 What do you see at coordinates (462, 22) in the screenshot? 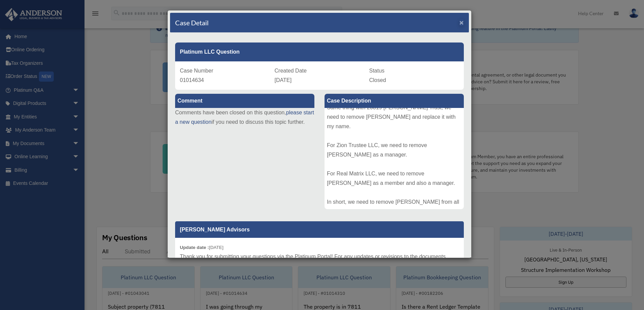
I see `button: Close` at bounding box center [462, 22].